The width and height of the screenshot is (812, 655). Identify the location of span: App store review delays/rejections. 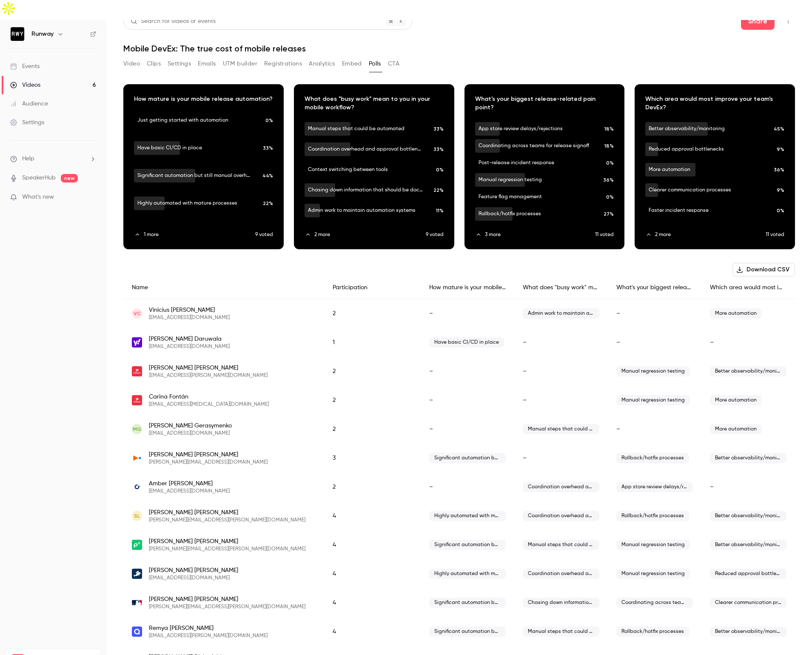
(655, 487).